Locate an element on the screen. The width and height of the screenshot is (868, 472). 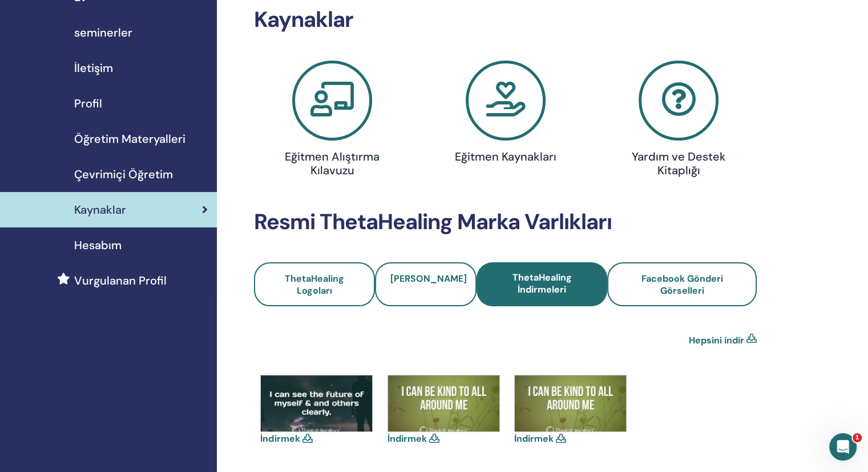
a: Facebook Gönderi Görselleri is located at coordinates (682, 284).